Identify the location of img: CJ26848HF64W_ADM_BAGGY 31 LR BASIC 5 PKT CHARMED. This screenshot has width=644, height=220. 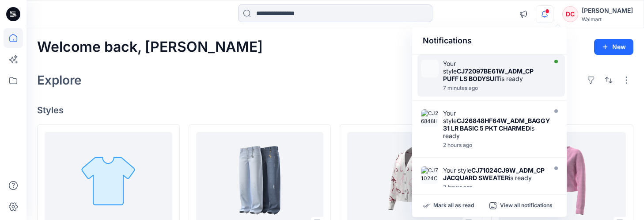
(430, 118).